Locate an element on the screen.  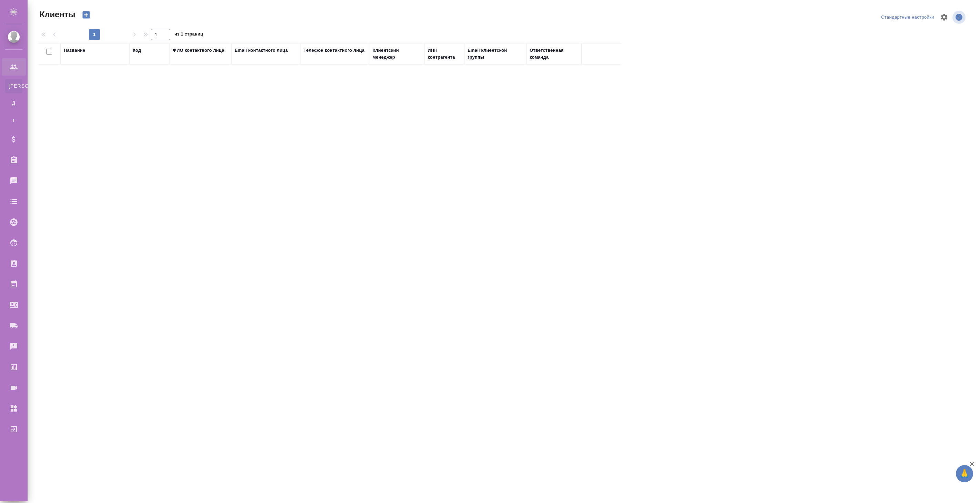
div: ИНН контрагента is located at coordinates (444, 54).